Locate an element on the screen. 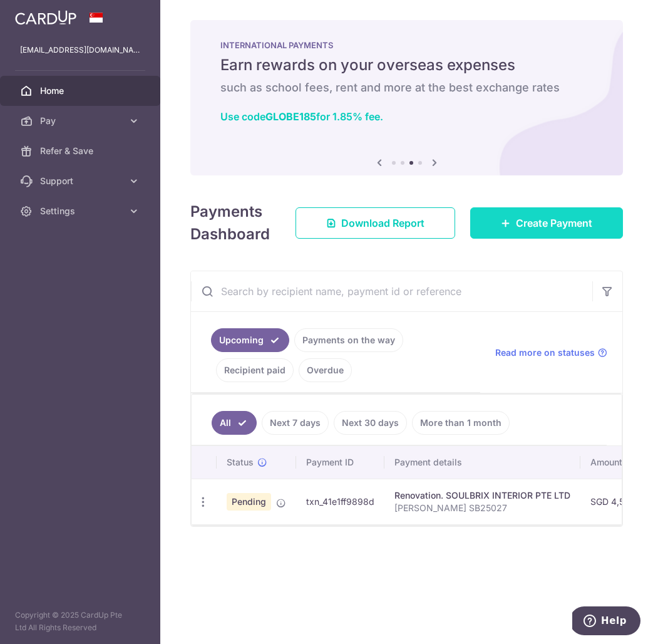 The width and height of the screenshot is (653, 644). td: txn_41e1ff9898d is located at coordinates (340, 501).